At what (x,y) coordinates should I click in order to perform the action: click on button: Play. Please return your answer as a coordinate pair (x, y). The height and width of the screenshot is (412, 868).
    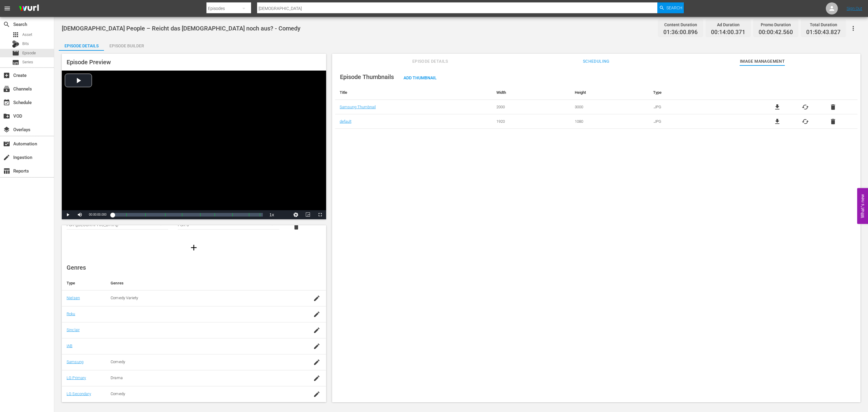
    Looking at the image, I should click on (67, 215).